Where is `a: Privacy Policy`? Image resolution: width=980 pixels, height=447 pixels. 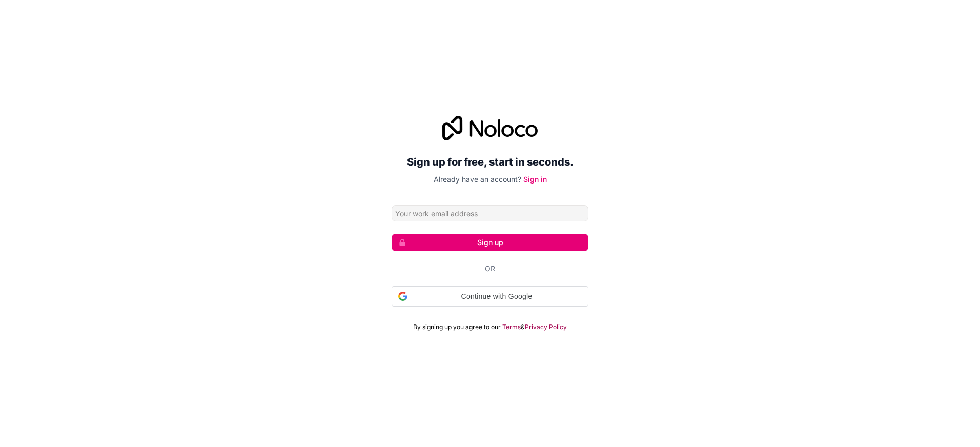
a: Privacy Policy is located at coordinates (546, 327).